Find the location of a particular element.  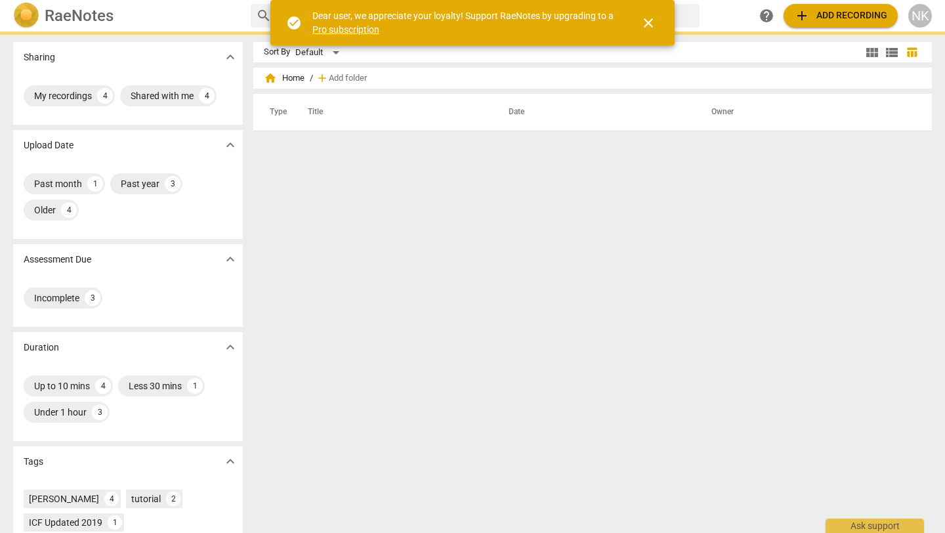

span: help is located at coordinates (767, 16).